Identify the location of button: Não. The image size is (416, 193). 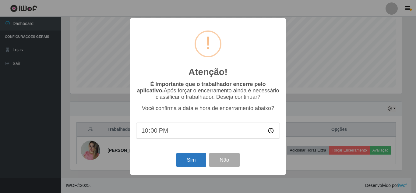
(224, 160).